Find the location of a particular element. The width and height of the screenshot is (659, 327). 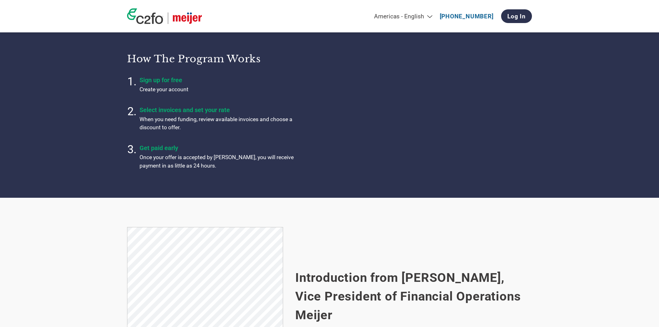

h3: How the program works is located at coordinates (224, 59).